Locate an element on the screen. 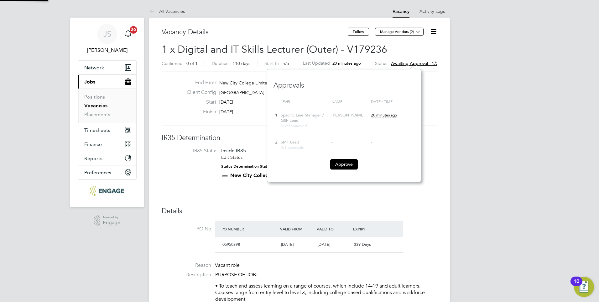 This screenshot has height=302, width=599. p: PURPOSE OF JOB: is located at coordinates (326, 274).